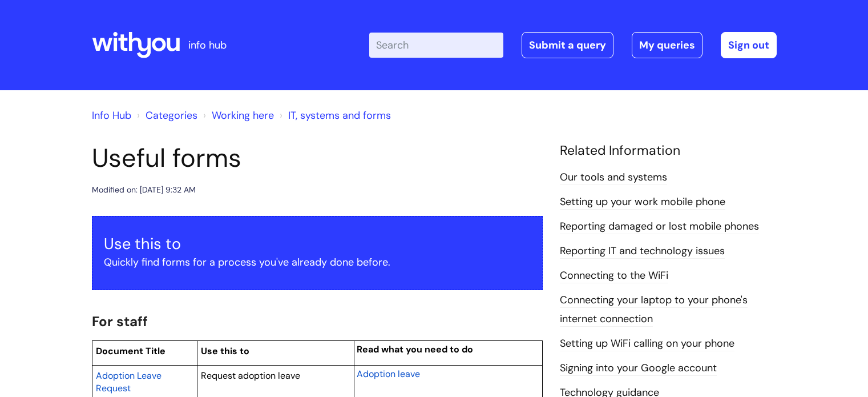 This screenshot has width=868, height=397. What do you see at coordinates (334, 115) in the screenshot?
I see `li: IT, systems and forms` at bounding box center [334, 115].